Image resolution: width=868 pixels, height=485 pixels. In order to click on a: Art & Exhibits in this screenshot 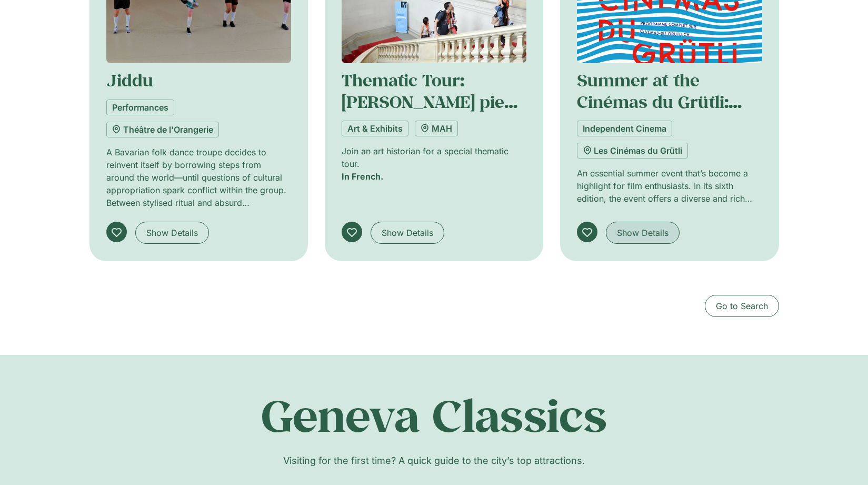, I will do `click(375, 129)`.